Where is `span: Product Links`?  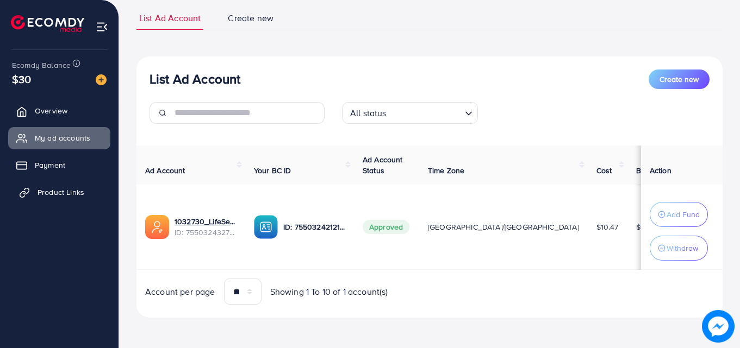 span: Product Links is located at coordinates (61, 192).